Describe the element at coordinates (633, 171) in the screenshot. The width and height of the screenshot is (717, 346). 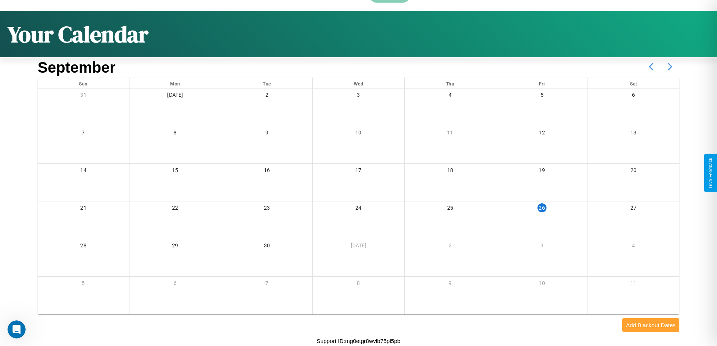
I see `div: 20` at that location.